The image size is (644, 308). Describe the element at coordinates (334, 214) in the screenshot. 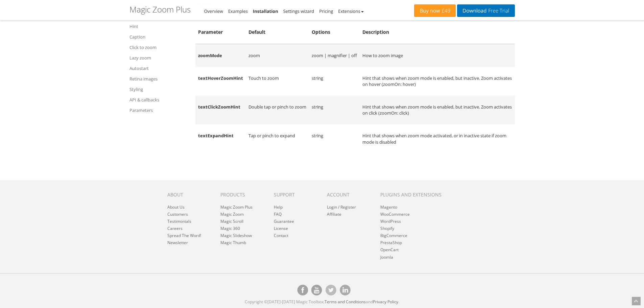

I see `a: Affiliate` at that location.